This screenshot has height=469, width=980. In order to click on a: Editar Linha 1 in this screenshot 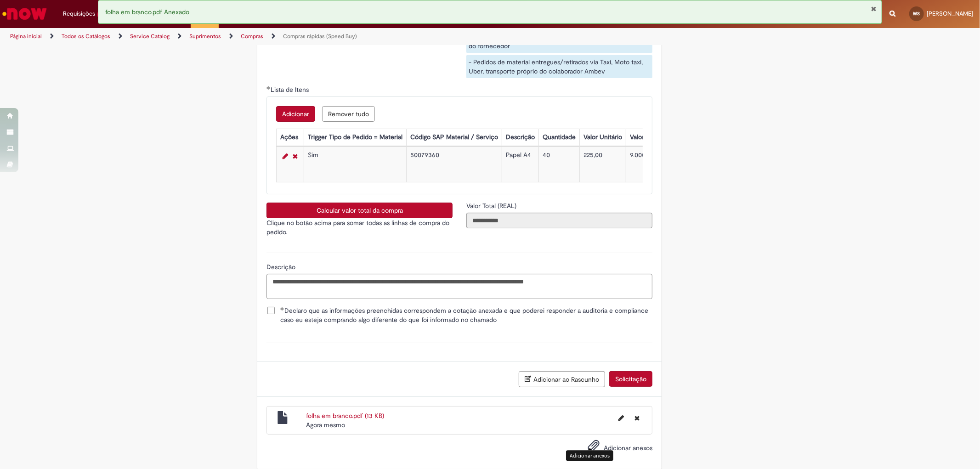, I will do `click(285, 156)`.